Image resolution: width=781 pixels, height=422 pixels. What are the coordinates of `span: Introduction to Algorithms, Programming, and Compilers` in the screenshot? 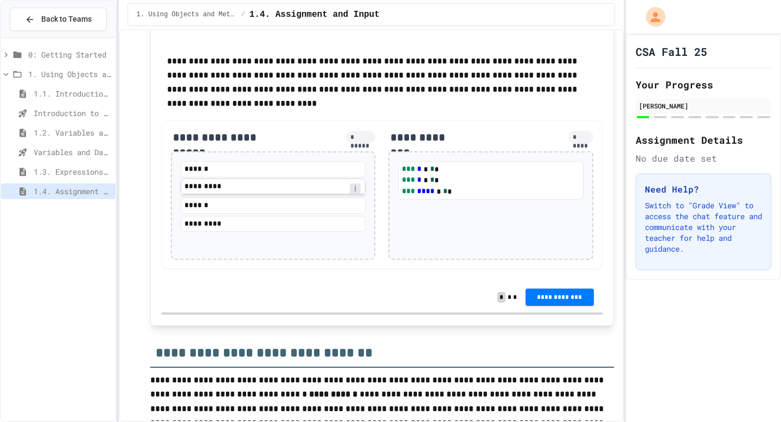 It's located at (72, 113).